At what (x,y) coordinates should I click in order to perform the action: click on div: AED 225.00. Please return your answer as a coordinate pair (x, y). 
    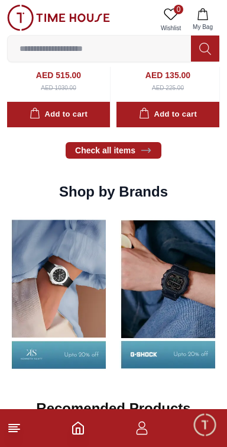
    Looking at the image, I should click on (168, 88).